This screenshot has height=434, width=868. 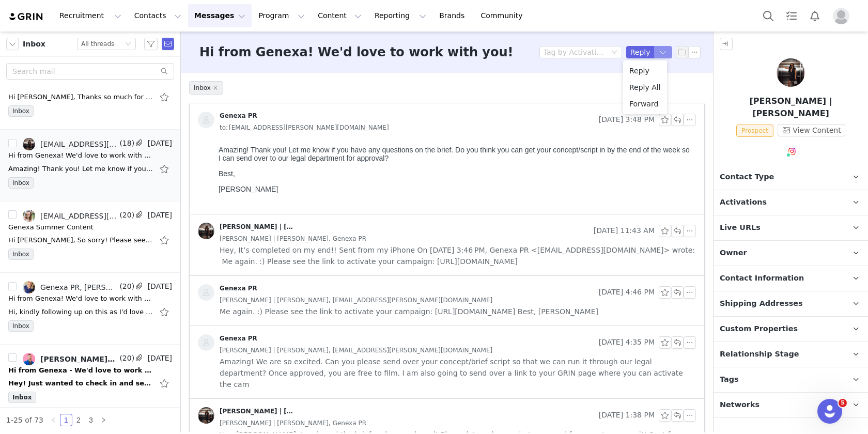 I want to click on li: 1, so click(x=66, y=420).